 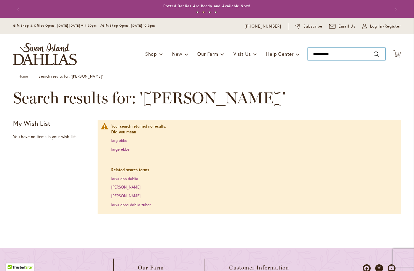 What do you see at coordinates (151, 54) in the screenshot?
I see `span: Shop` at bounding box center [151, 54].